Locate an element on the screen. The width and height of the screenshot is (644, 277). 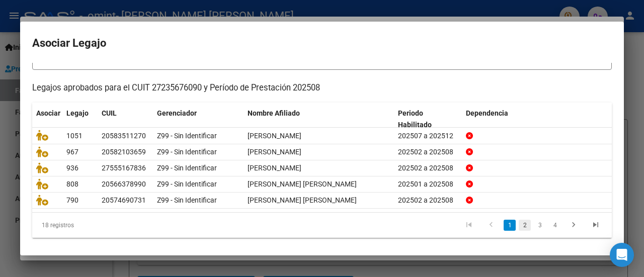
a: 4 is located at coordinates (555, 225).